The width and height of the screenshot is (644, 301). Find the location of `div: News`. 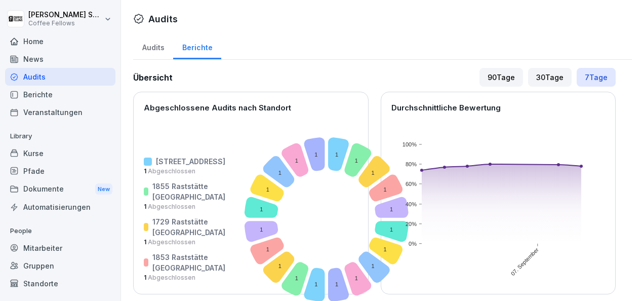

div: News is located at coordinates (60, 58).